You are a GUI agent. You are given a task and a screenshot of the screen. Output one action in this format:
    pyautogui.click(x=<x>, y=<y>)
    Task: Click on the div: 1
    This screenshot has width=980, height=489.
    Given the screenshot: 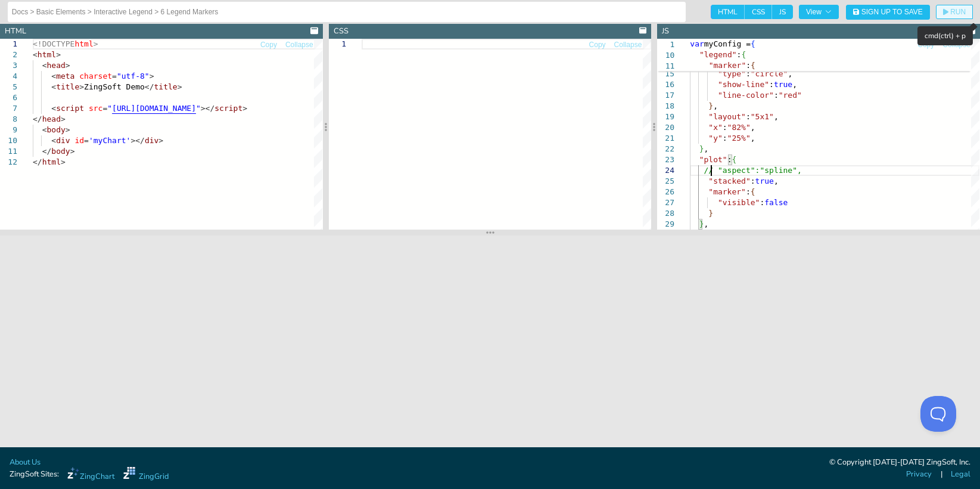 What is the action you would take?
    pyautogui.click(x=337, y=44)
    